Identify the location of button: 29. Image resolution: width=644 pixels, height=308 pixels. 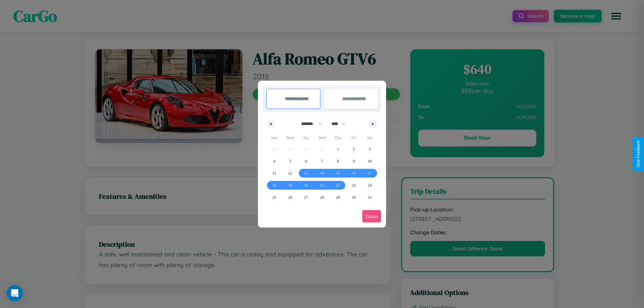
(338, 198).